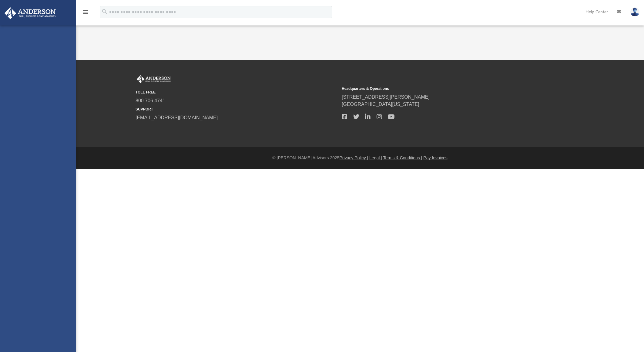 The height and width of the screenshot is (352, 644). I want to click on a: 800.706.4741, so click(150, 100).